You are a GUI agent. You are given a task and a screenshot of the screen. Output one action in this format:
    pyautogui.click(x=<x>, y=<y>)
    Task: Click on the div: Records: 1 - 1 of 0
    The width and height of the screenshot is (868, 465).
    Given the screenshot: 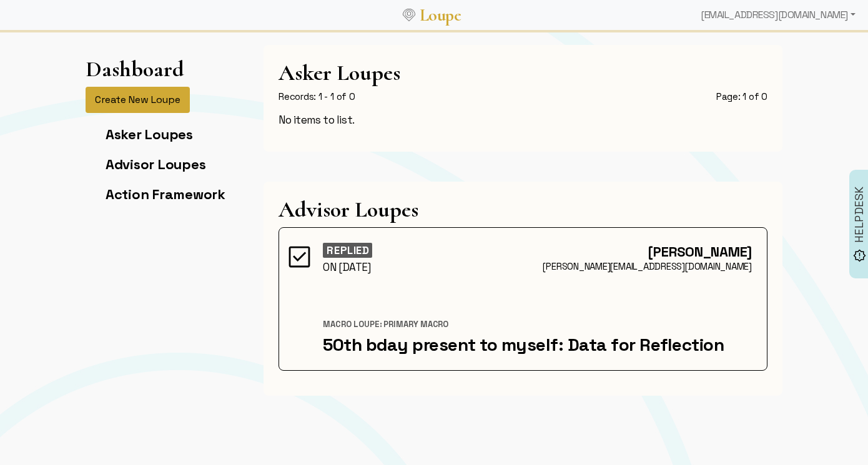 What is the action you would take?
    pyautogui.click(x=316, y=97)
    